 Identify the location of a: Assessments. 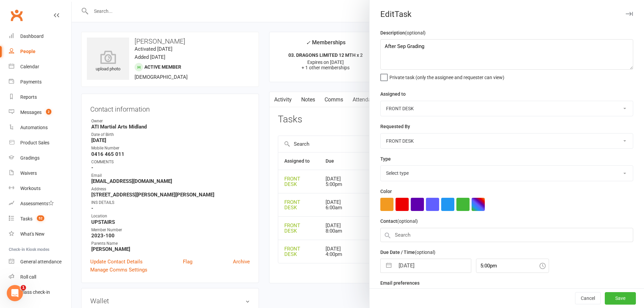
(40, 203).